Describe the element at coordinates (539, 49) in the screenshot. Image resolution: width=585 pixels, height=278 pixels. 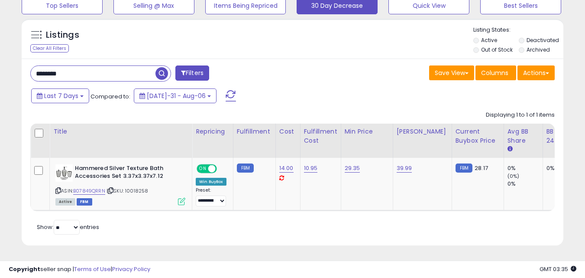
I see `label: Archived` at that location.